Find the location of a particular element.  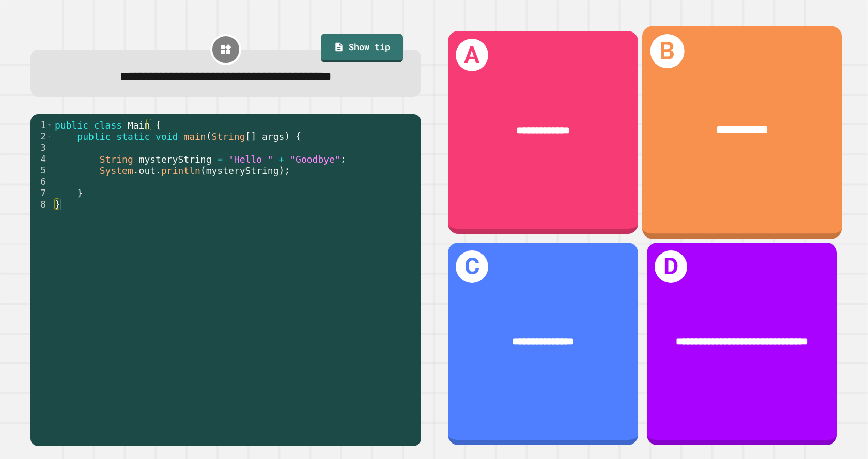

div: 1 is located at coordinates (42, 125).